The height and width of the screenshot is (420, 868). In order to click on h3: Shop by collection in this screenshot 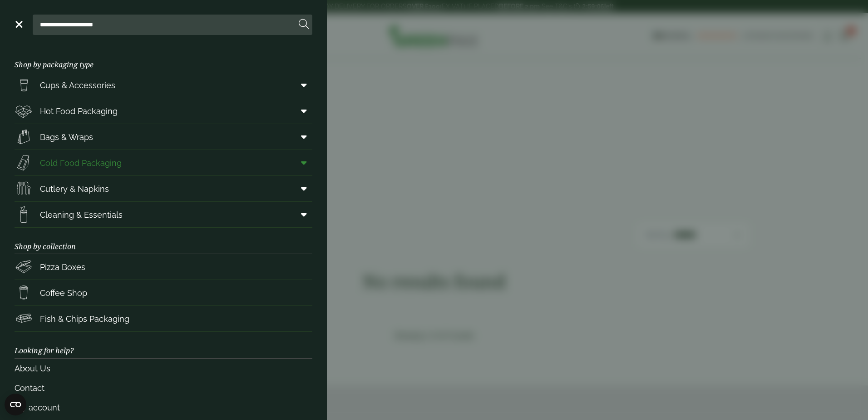, I will do `click(163, 241)`.